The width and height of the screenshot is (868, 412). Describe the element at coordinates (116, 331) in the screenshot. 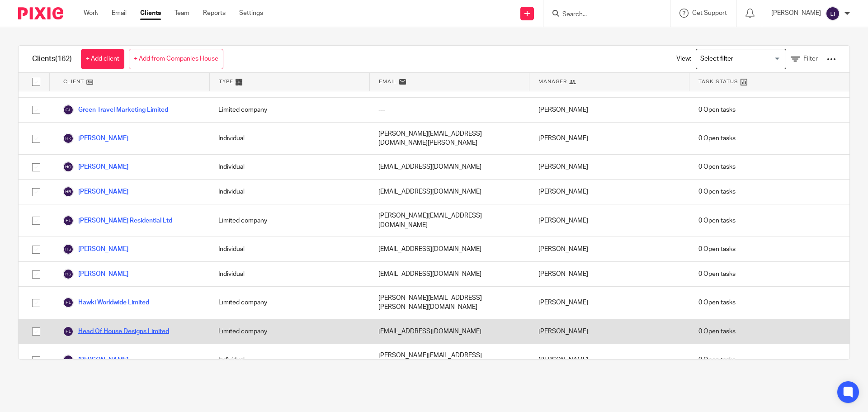

I see `a: Head Of House Designs Limited` at that location.